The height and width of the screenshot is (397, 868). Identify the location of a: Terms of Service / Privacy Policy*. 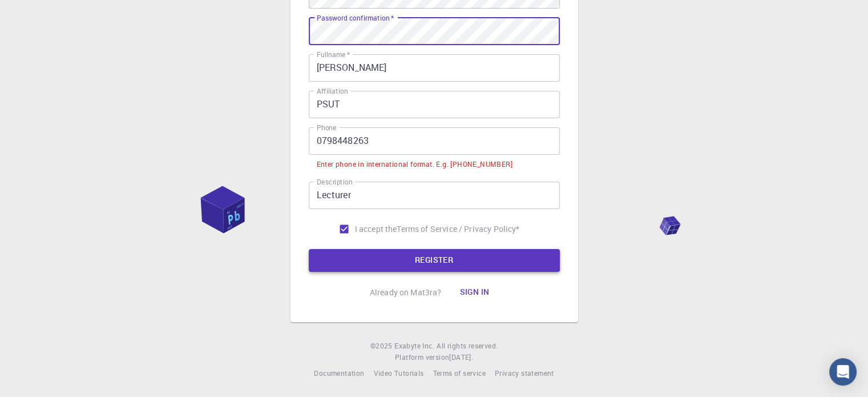
(458, 229).